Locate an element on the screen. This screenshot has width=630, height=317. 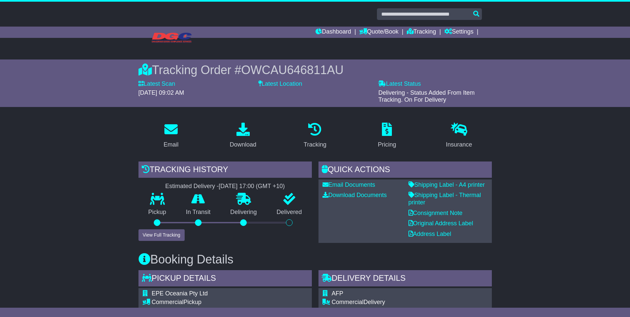
div: Estimated Delivery - is located at coordinates (225, 186).